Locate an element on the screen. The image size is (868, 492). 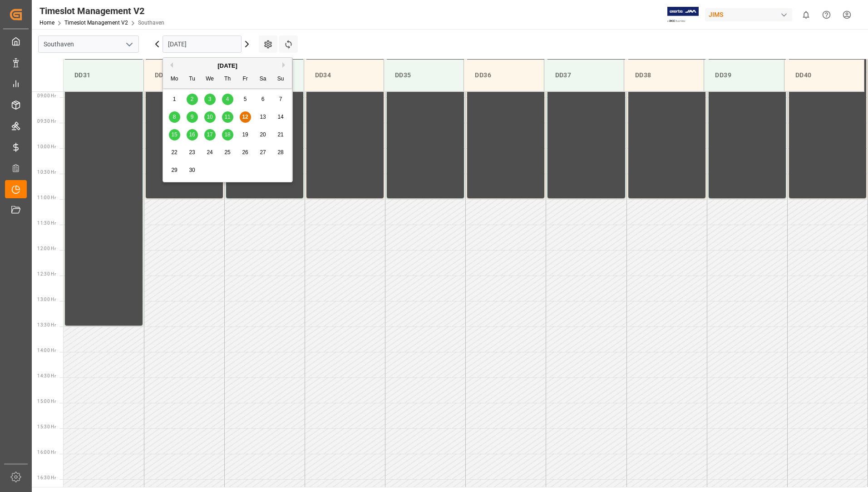
div: Choose Tuesday, September 23rd, 2025 is located at coordinates (192, 152).